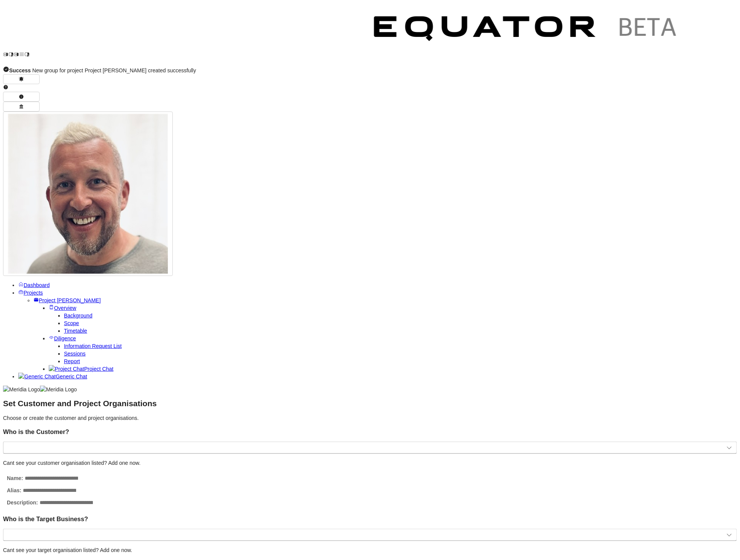 The width and height of the screenshot is (740, 560). I want to click on strong: Name:, so click(15, 478).